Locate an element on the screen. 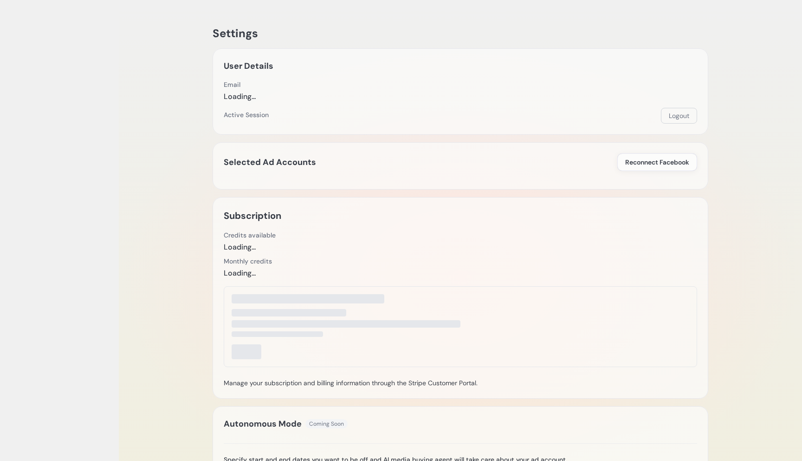  p: Manage your subscription and billing information through the Stripe Customer Portal. is located at coordinates (461, 383).